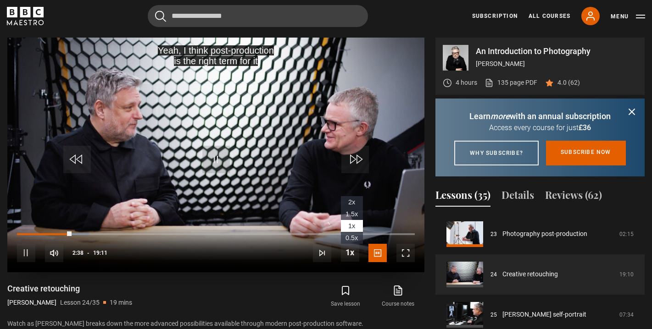 The height and width of the screenshot is (329, 652). What do you see at coordinates (545, 234) in the screenshot?
I see `a: Photography post-production` at bounding box center [545, 234].